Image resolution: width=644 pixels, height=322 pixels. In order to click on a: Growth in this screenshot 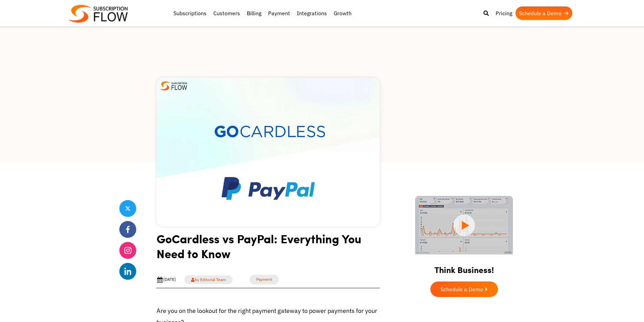, I will do `click(343, 13)`.